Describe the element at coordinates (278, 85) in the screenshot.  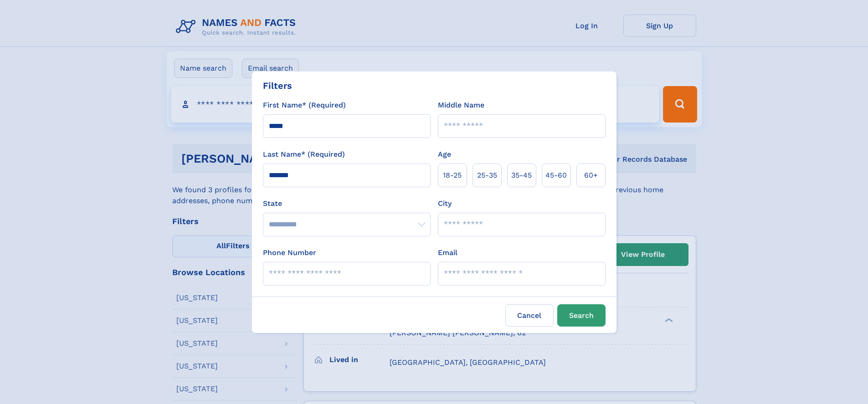
I see `div: Filters` at that location.